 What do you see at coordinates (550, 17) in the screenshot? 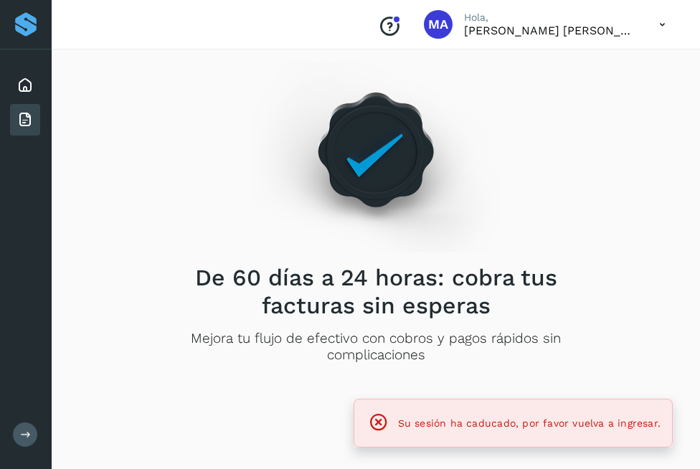
I see `p: Hola,` at bounding box center [550, 17].